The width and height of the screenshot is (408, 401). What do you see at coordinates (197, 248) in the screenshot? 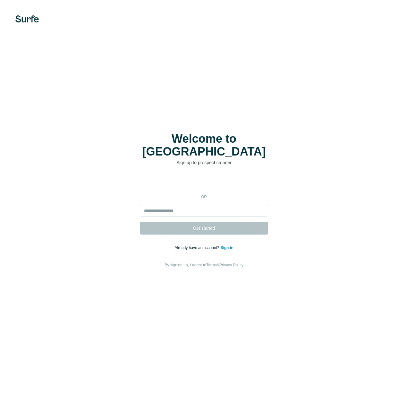
I see `span: Already have an account?` at bounding box center [197, 248].